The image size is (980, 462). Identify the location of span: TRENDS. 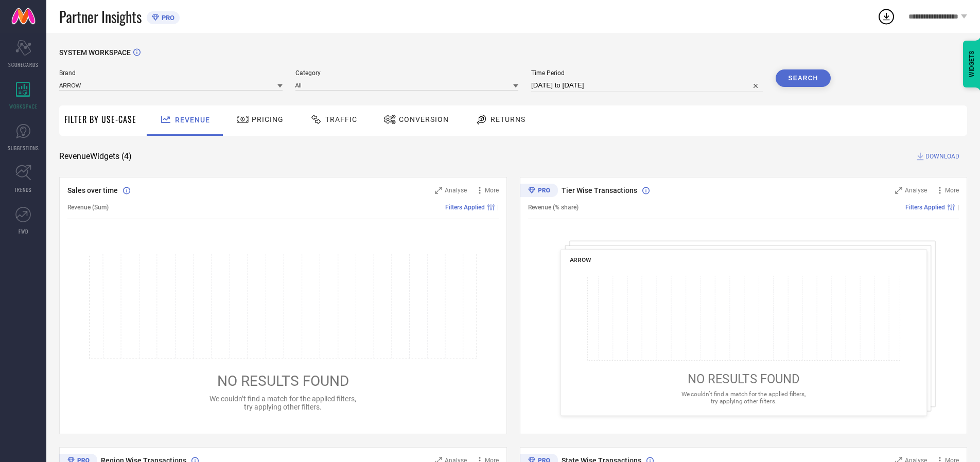
(23, 190).